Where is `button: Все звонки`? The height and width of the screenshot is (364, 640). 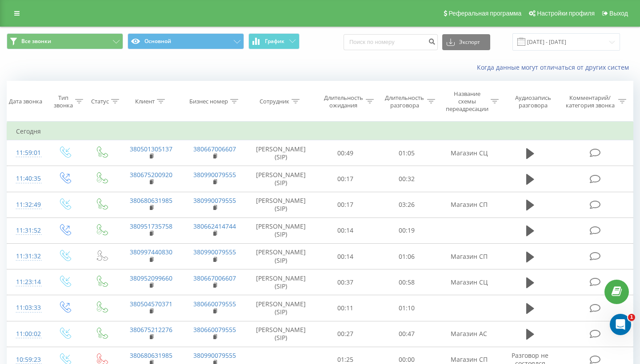 button: Все звонки is located at coordinates (65, 41).